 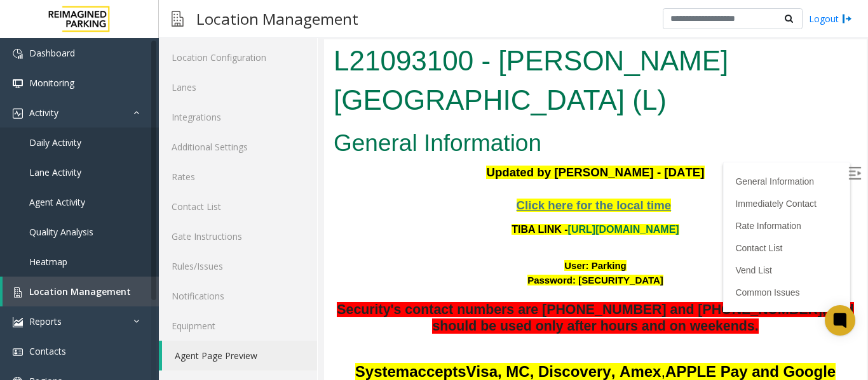 I want to click on a: Additional Settings, so click(x=238, y=147).